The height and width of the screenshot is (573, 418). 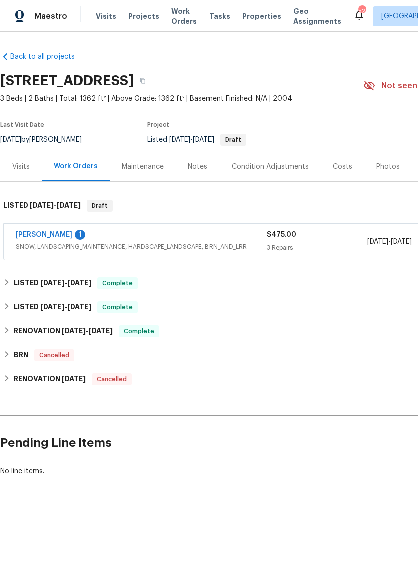 I want to click on div: Notes, so click(x=197, y=167).